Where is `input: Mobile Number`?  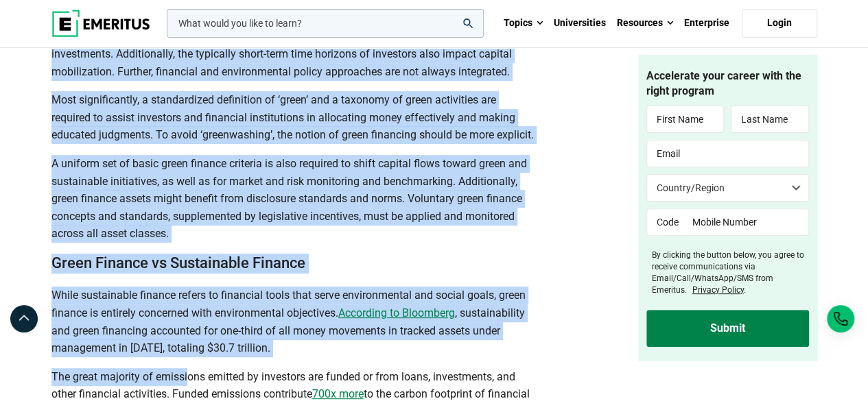 input: Mobile Number is located at coordinates (745, 223).